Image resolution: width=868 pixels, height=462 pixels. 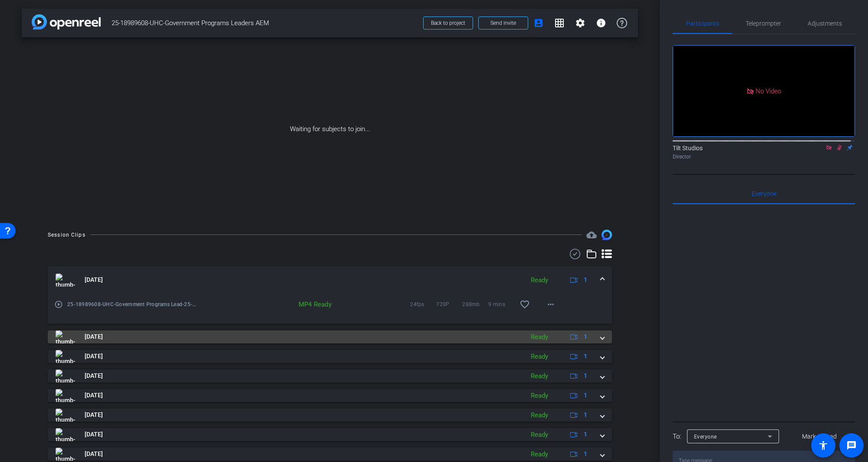 I want to click on mat-icon: info, so click(x=601, y=23).